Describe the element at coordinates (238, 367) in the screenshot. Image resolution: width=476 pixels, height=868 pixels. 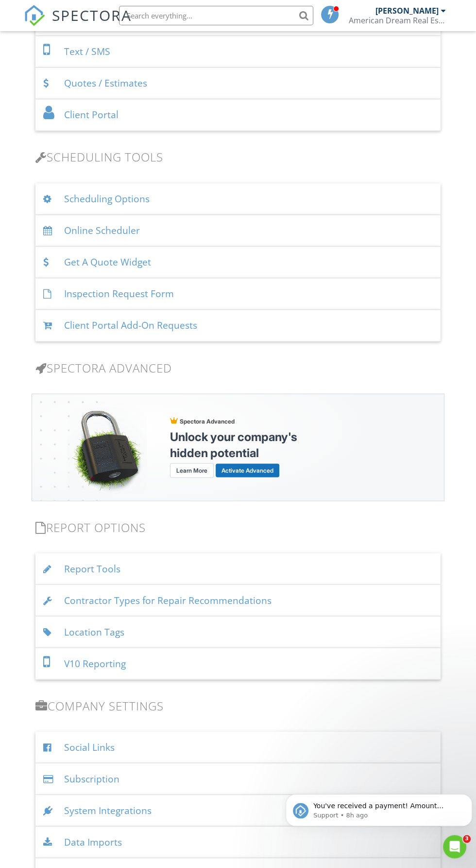
I see `h3: Spectora Advanced` at that location.